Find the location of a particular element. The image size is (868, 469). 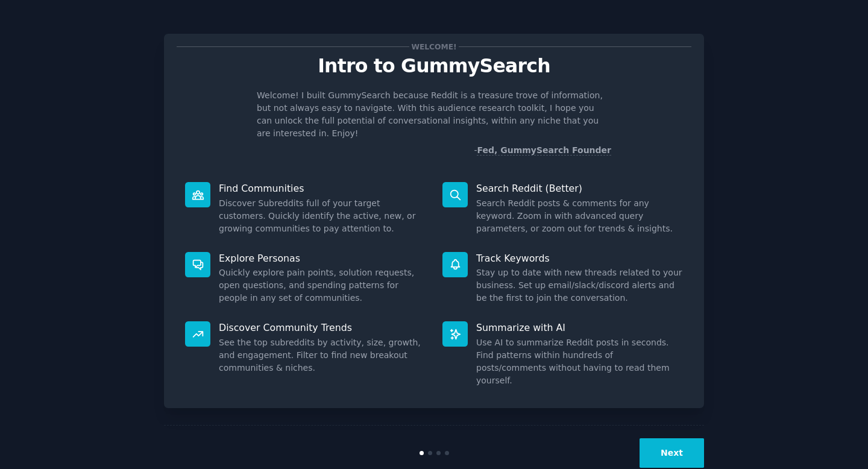

a: Fed, GummySearch Founder is located at coordinates (544, 150).